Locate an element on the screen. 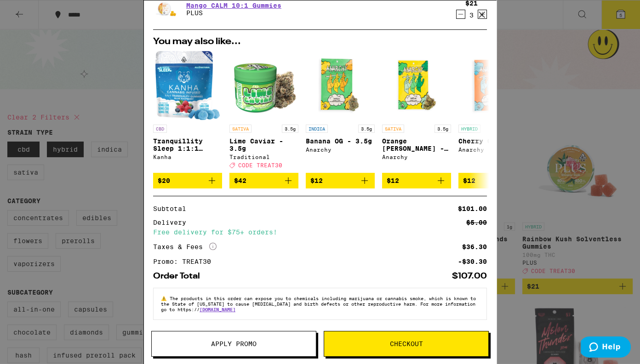 The image size is (640, 364). div: Traditional is located at coordinates (264, 156).